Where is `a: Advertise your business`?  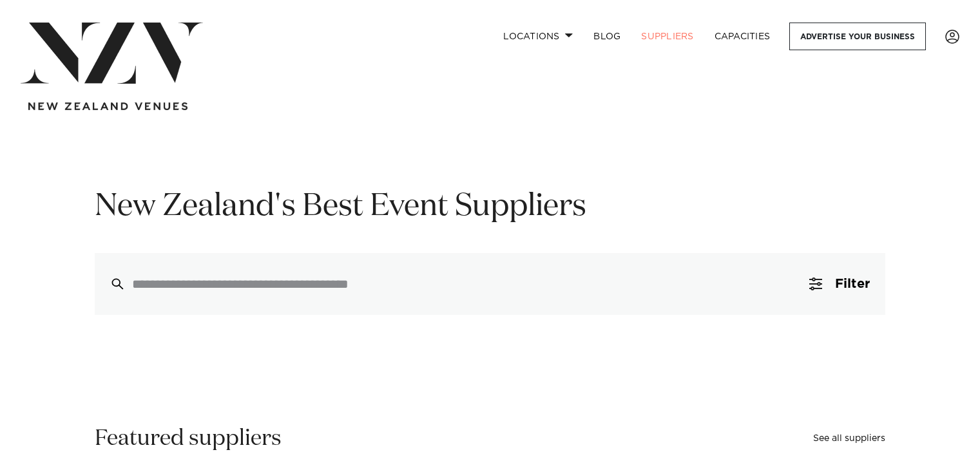 a: Advertise your business is located at coordinates (858, 36).